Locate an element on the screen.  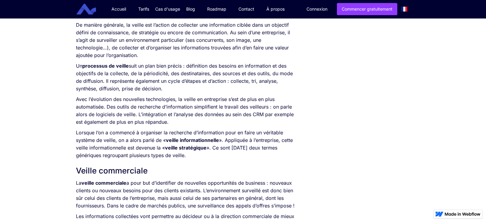
a: Connexion is located at coordinates (317, 9).